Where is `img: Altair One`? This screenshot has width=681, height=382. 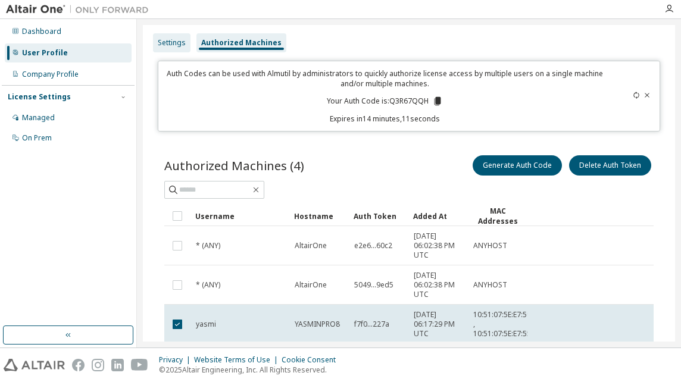
img: Altair One is located at coordinates (80, 10).